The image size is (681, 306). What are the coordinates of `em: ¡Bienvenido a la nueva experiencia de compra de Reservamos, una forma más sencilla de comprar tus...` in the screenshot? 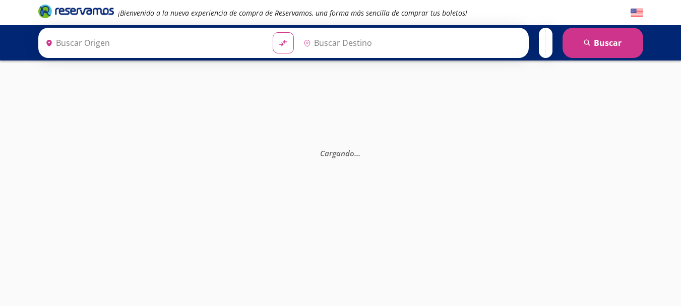 It's located at (292, 13).